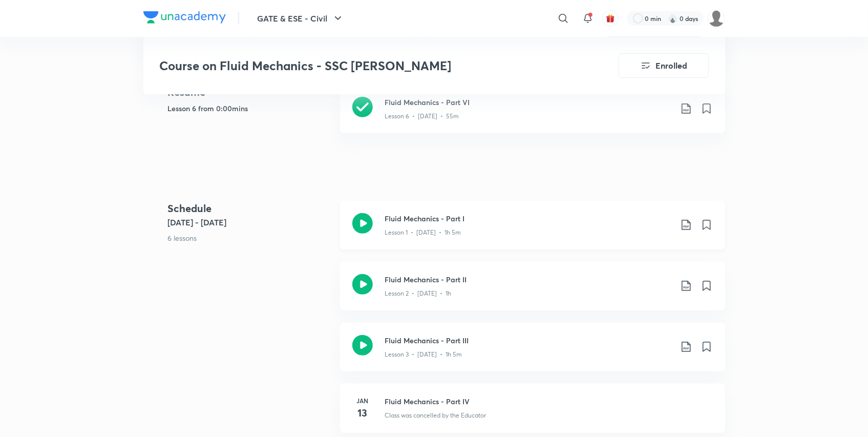 This screenshot has height=437, width=868. I want to click on h3: Fluid Mechanics - Part III, so click(528, 340).